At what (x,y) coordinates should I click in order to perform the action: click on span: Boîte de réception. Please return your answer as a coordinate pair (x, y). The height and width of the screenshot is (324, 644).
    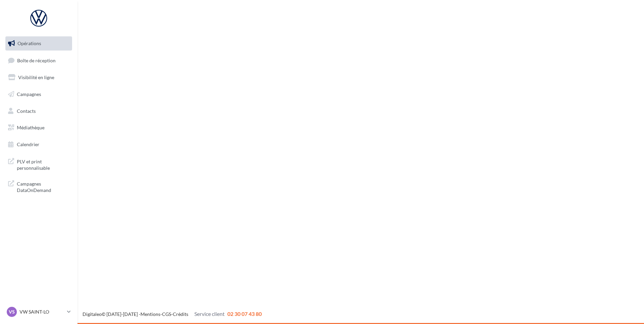
    Looking at the image, I should click on (36, 60).